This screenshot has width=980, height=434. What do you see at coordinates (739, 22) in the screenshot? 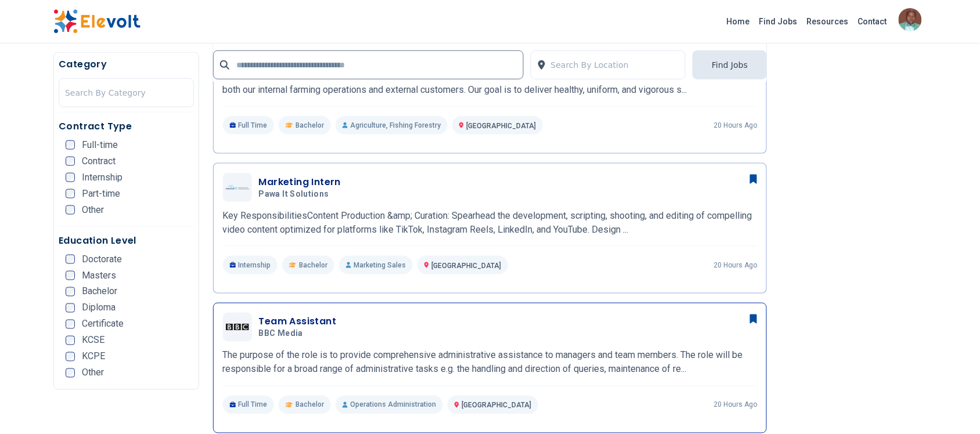
I see `a: Home` at bounding box center [739, 22].